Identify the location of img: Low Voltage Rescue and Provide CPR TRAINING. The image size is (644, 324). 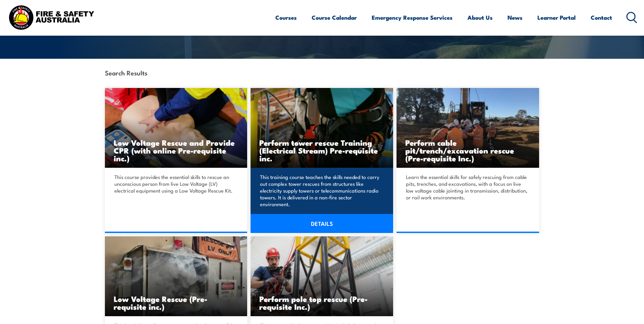
(176, 276).